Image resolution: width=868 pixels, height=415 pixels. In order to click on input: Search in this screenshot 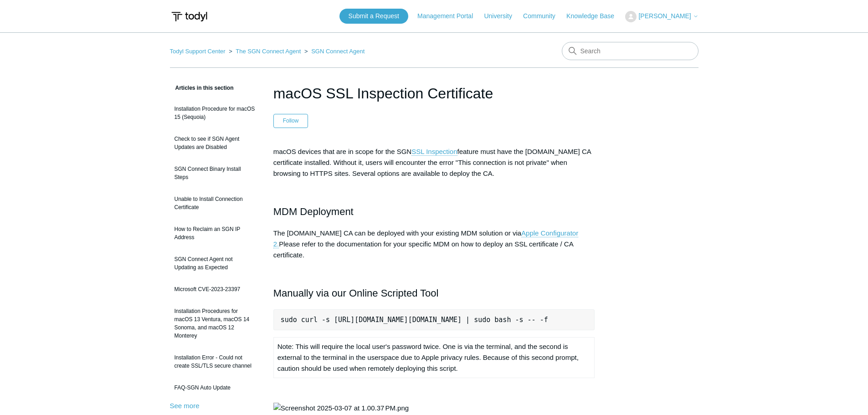, I will do `click(630, 51)`.